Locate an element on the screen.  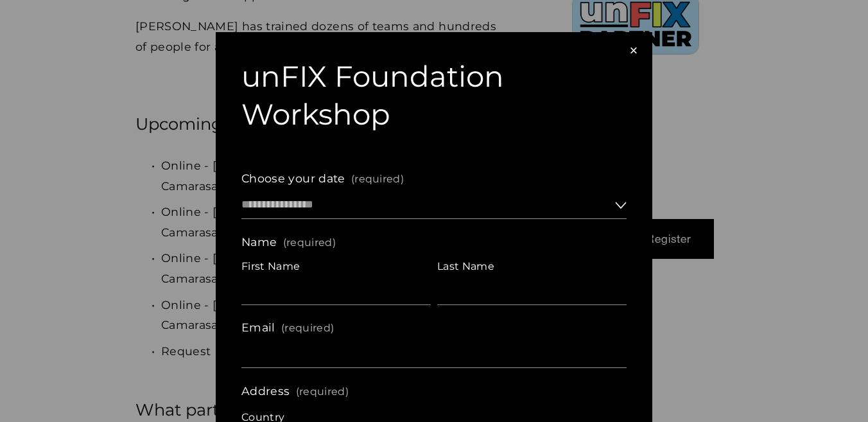
div: unFIX Foundation Workshop is located at coordinates (427, 95).